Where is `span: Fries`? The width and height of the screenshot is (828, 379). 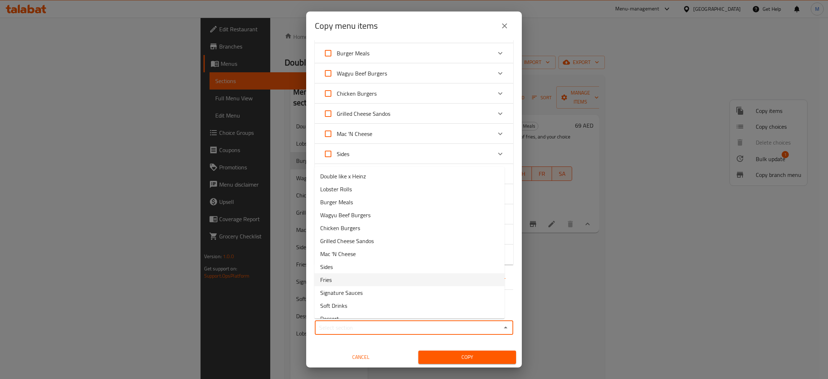 span: Fries is located at coordinates (326, 280).